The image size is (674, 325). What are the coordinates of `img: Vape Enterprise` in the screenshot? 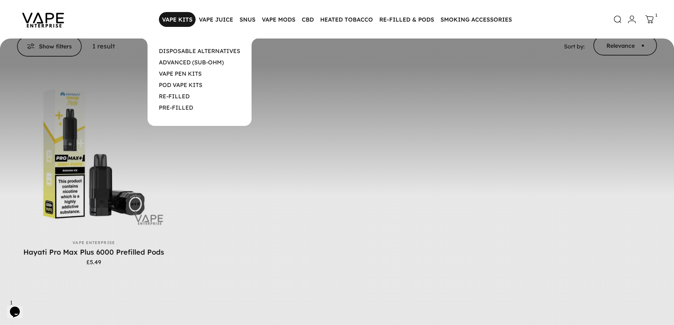 It's located at (43, 19).